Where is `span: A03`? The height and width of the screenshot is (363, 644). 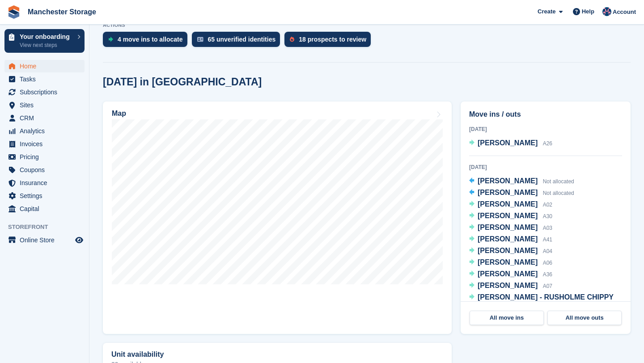
span: A03 is located at coordinates (547, 228).